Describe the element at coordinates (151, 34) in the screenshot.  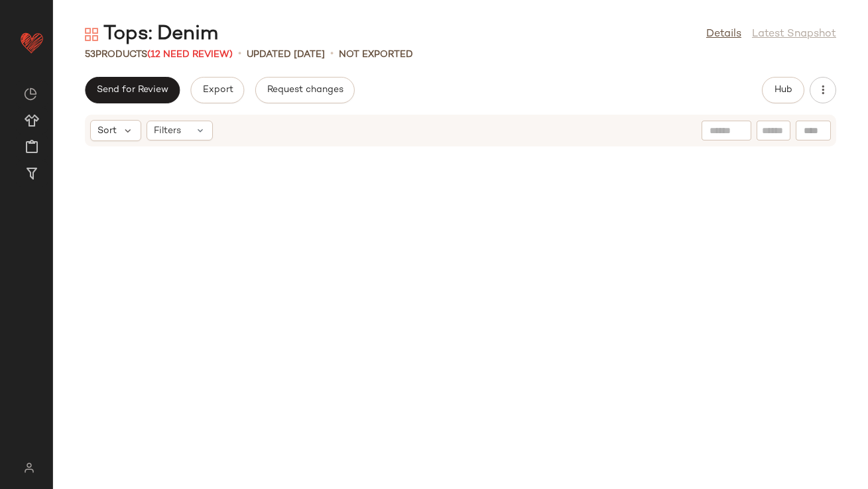
I see `div: Tops: Denim` at that location.